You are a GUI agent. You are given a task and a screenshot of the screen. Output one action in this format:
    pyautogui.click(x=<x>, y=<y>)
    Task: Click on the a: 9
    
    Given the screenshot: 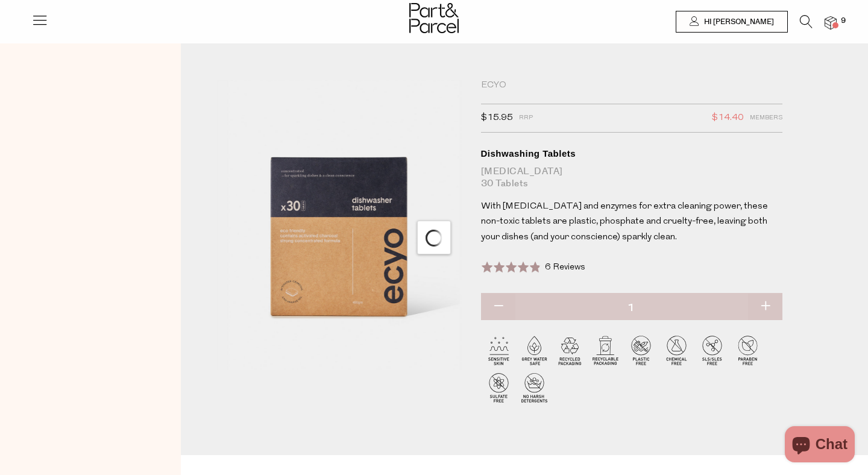 What is the action you would take?
    pyautogui.click(x=831, y=22)
    